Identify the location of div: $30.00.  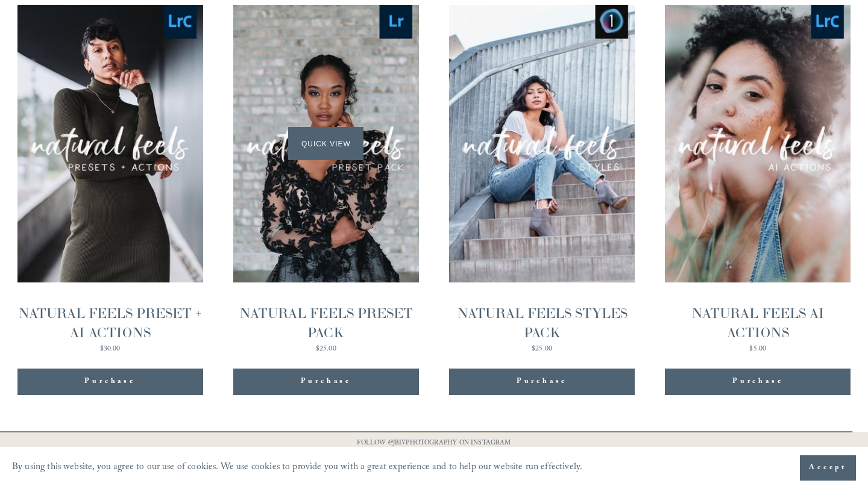
(110, 349).